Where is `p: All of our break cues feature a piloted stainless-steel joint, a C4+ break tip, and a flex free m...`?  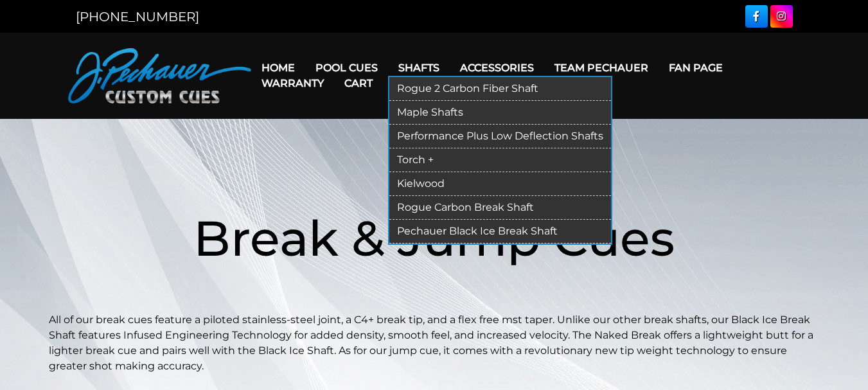 p: All of our break cues feature a piloted stainless-steel joint, a C4+ break tip, and a flex free m... is located at coordinates (434, 344).